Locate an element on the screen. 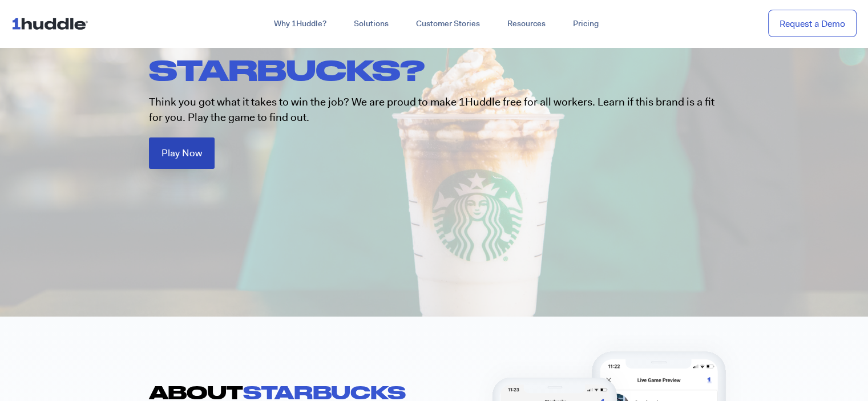 The height and width of the screenshot is (401, 868). a: Resources is located at coordinates (526, 24).